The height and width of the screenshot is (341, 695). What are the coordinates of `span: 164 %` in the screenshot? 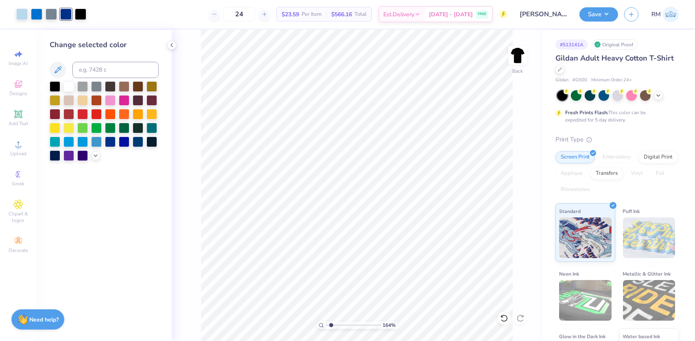 It's located at (389, 325).